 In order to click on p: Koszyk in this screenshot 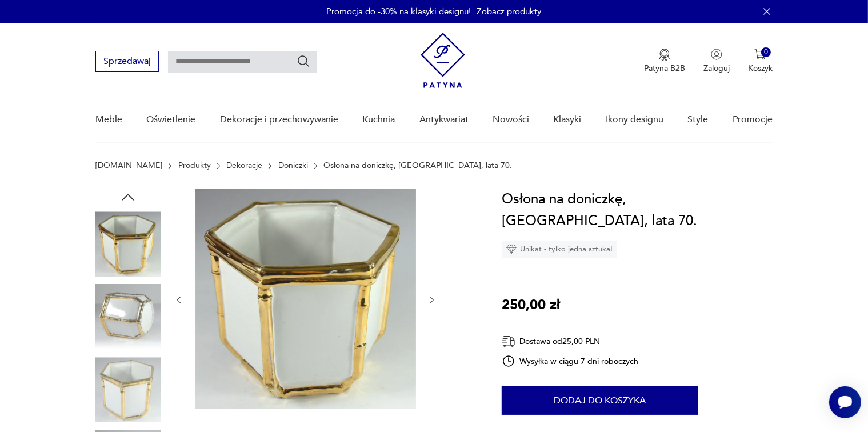, I will do `click(760, 68)`.